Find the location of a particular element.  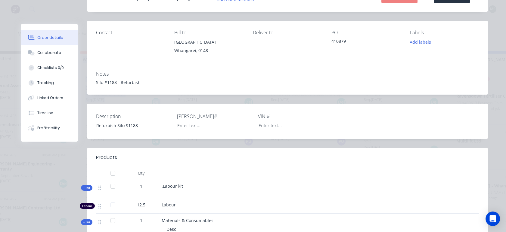

div: PO is located at coordinates (366, 32).